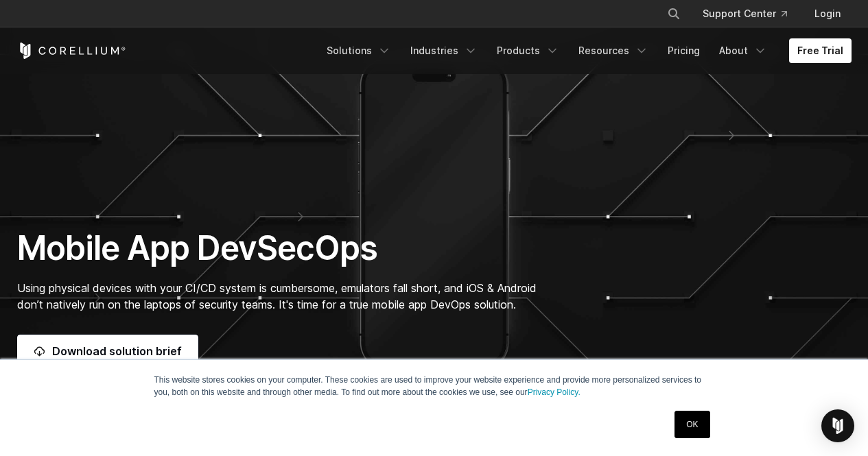 This screenshot has height=456, width=868. I want to click on a: Pricing, so click(683, 51).